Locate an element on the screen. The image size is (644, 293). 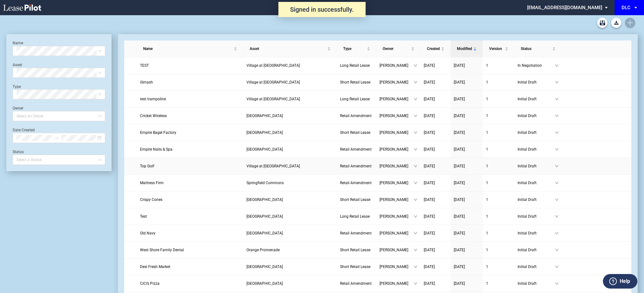
span: Imperial Plaza is located at coordinates (265, 266).